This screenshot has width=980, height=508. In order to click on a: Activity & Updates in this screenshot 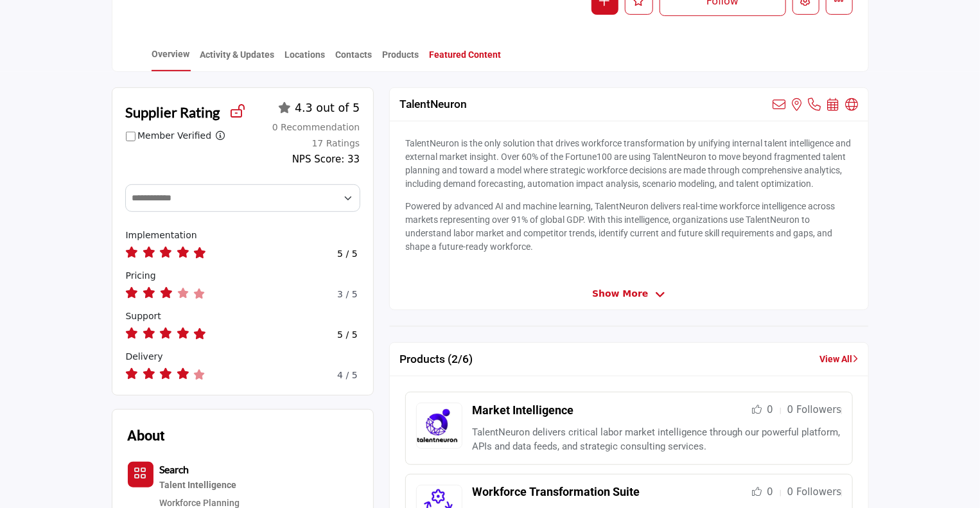, I will do `click(237, 59)`.